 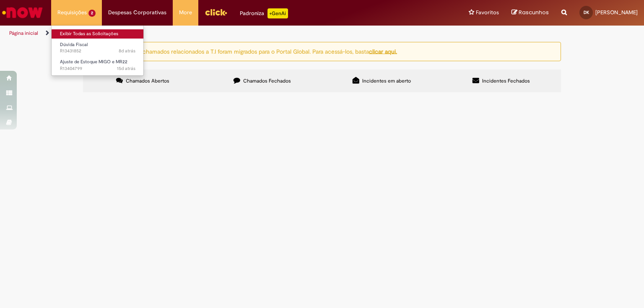 What do you see at coordinates (216, 12) in the screenshot?
I see `img: click_logo_yellow_360x200.png` at bounding box center [216, 12].